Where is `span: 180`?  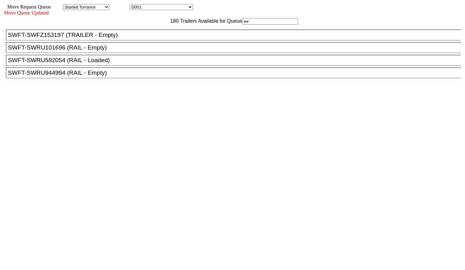 span: 180 is located at coordinates (173, 21).